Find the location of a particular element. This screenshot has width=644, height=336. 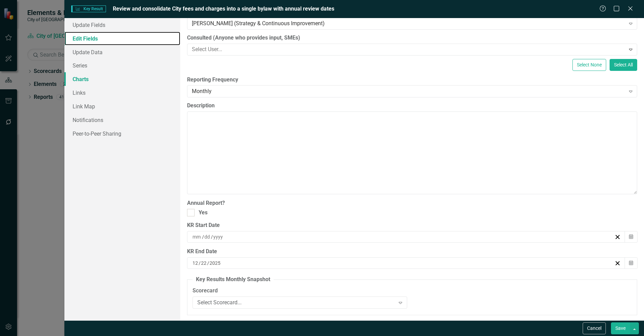

button: Select All is located at coordinates (623, 65).